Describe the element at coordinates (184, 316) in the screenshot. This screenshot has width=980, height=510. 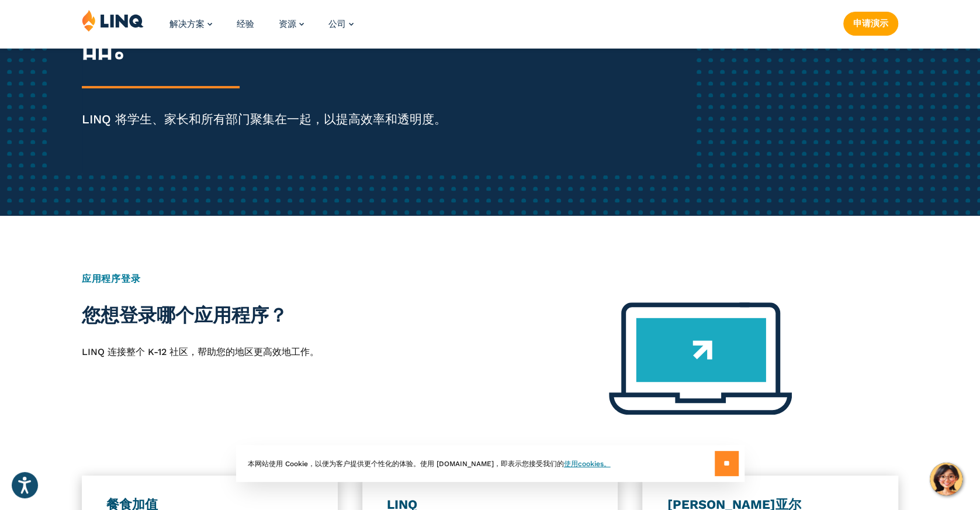
I see `font: 您想登录哪个应用程序？` at that location.